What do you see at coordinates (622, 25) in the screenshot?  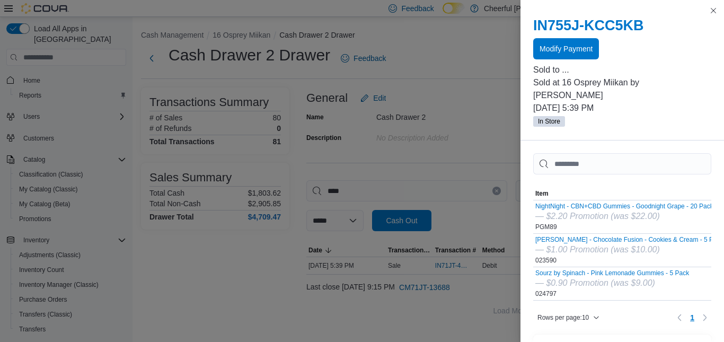 I see `h2: IN755J-KCC5KB` at bounding box center [622, 25].